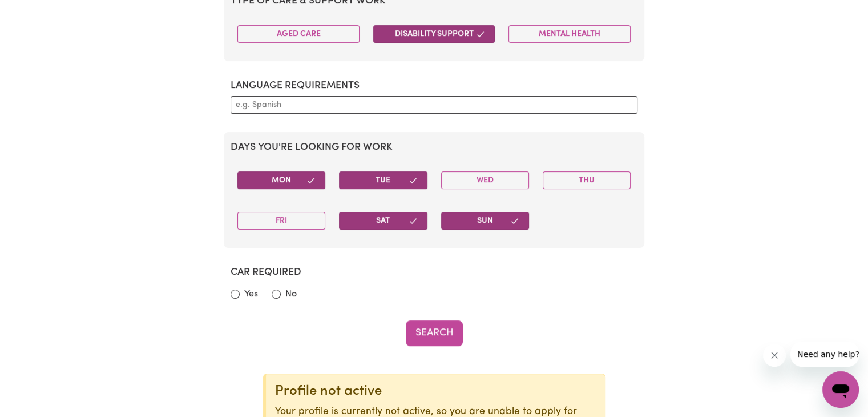  Describe the element at coordinates (570, 34) in the screenshot. I see `button: Mental Health` at that location.